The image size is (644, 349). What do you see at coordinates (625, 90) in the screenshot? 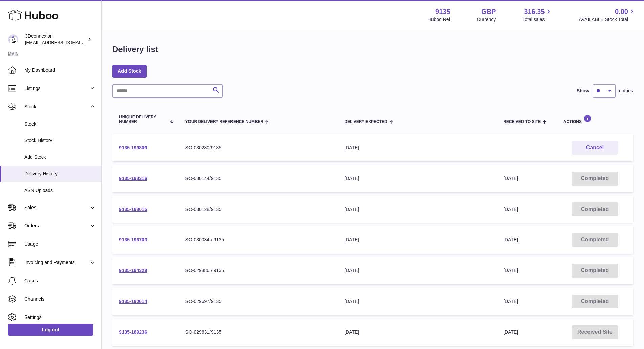
I see `span: entries` at bounding box center [625, 90].